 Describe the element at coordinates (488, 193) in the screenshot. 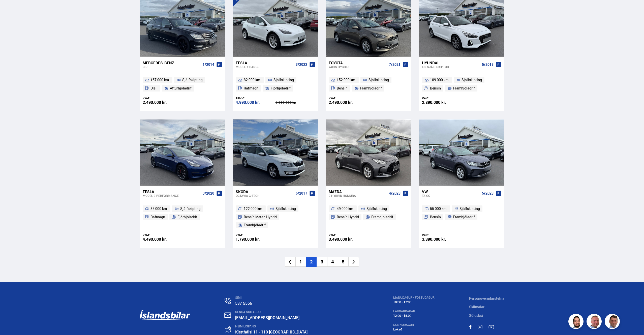

I see `span: 5/2023` at that location.